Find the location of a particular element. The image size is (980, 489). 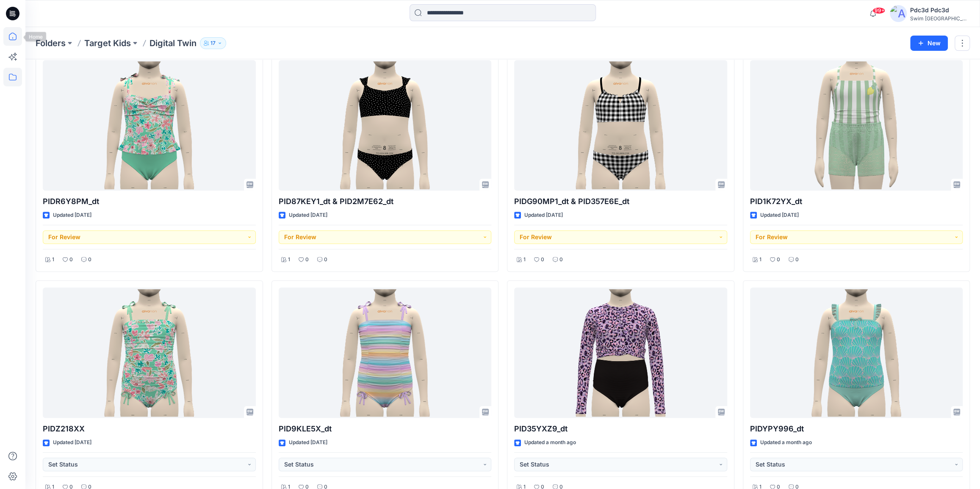

p: PID9KLE5X_dt is located at coordinates (385, 429).